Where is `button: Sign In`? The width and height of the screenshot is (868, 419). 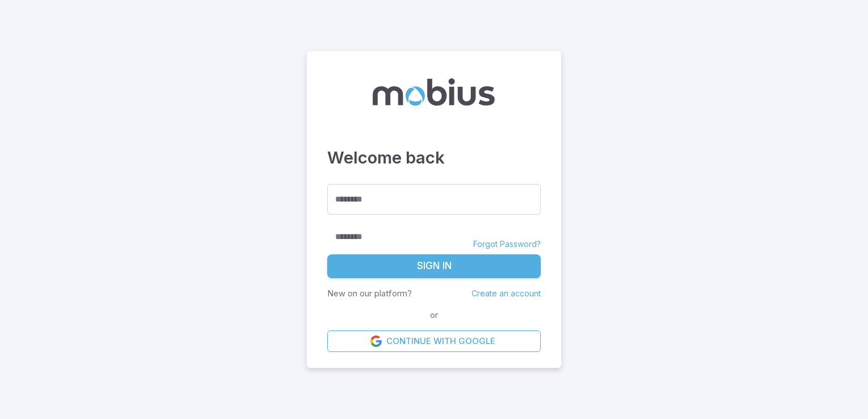
button: Sign In is located at coordinates (434, 266).